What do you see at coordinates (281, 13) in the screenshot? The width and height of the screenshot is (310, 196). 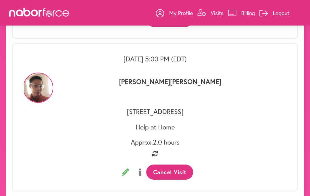 I see `p: Logout` at bounding box center [281, 13].